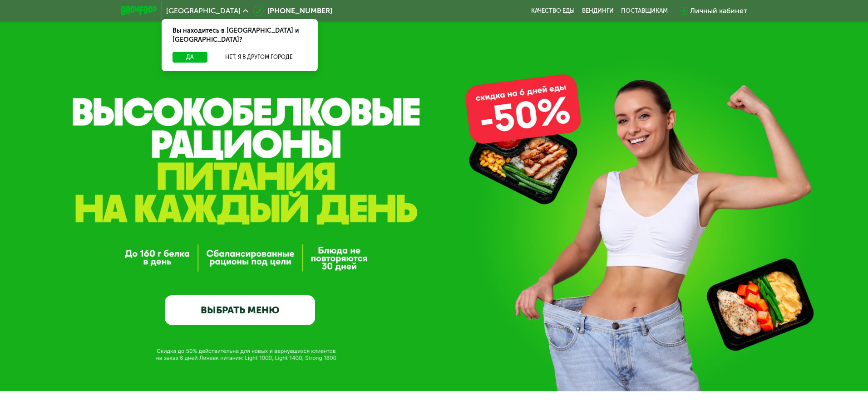 This screenshot has height=419, width=868. I want to click on a: ВЫБРАТЬ МЕНЮ, so click(240, 310).